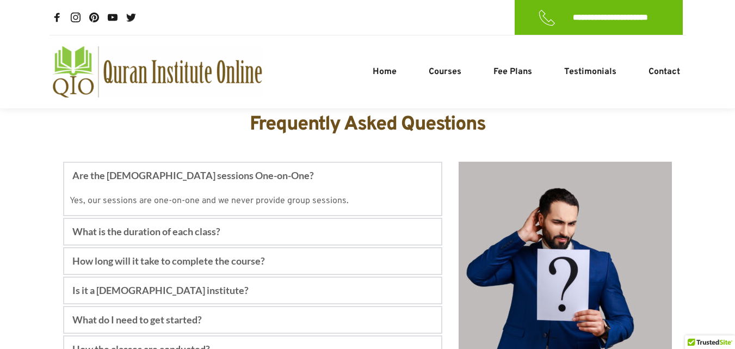 This screenshot has width=735, height=349. Describe the element at coordinates (513, 72) in the screenshot. I see `a: Fee Plans` at that location.